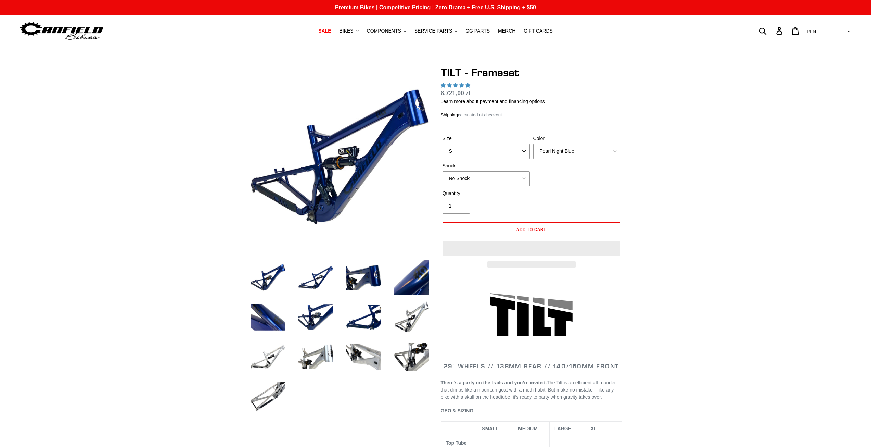 The width and height of the screenshot is (871, 447). Describe the element at coordinates (477, 31) in the screenshot. I see `span: GG PARTS` at that location.